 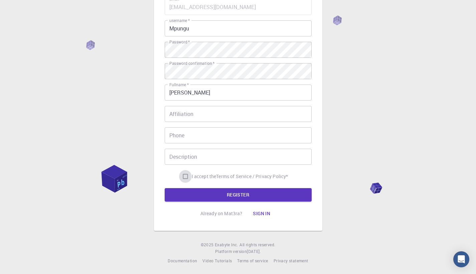 I want to click on p: Terms of Service / Privacy Policy *, so click(x=252, y=176).